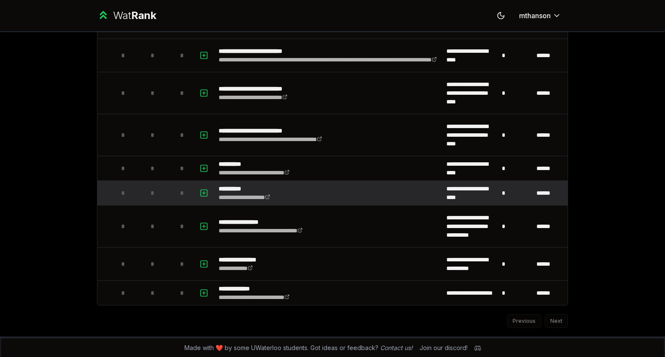 The image size is (665, 357). I want to click on span: mthanson, so click(534, 16).